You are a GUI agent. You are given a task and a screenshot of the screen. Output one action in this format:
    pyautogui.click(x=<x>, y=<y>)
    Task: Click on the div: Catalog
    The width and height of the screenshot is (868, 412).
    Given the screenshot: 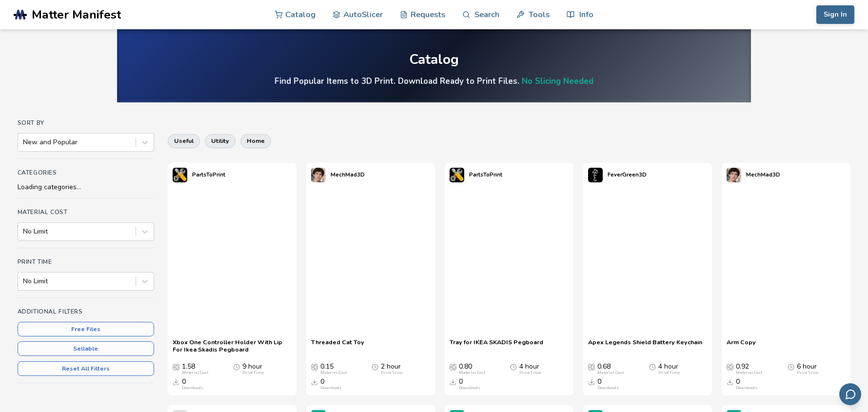 What is the action you would take?
    pyautogui.click(x=434, y=59)
    